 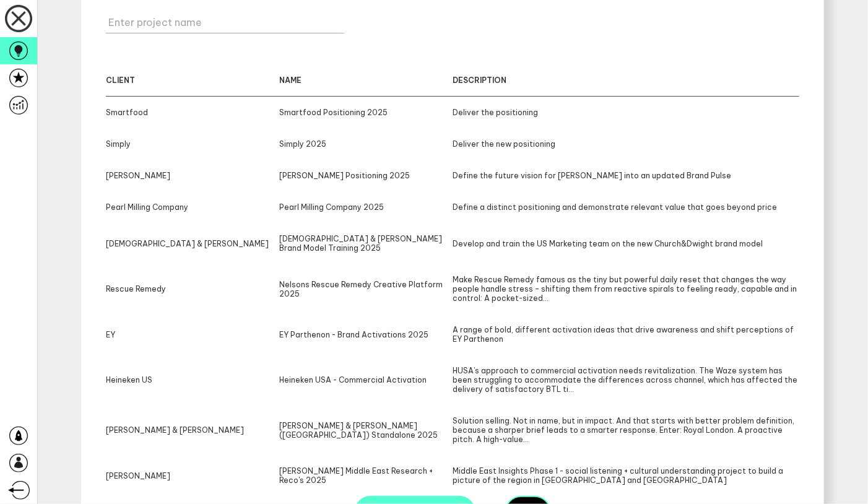 I want to click on div: Smartfood, so click(x=192, y=112).